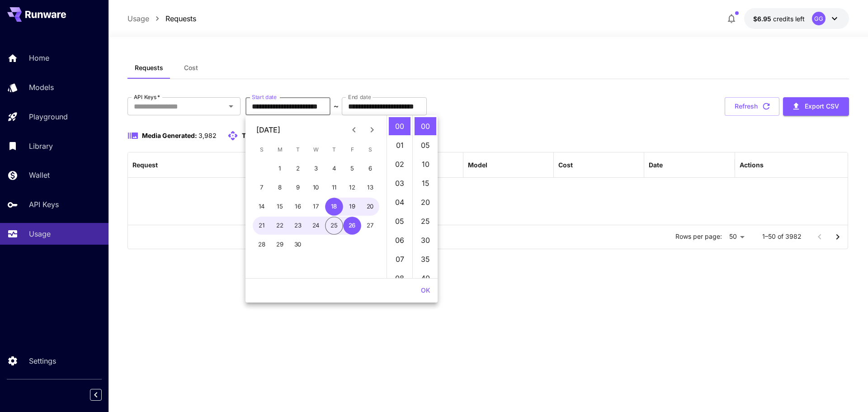 This screenshot has width=868, height=412. What do you see at coordinates (298, 226) in the screenshot?
I see `button: 23` at bounding box center [298, 226].